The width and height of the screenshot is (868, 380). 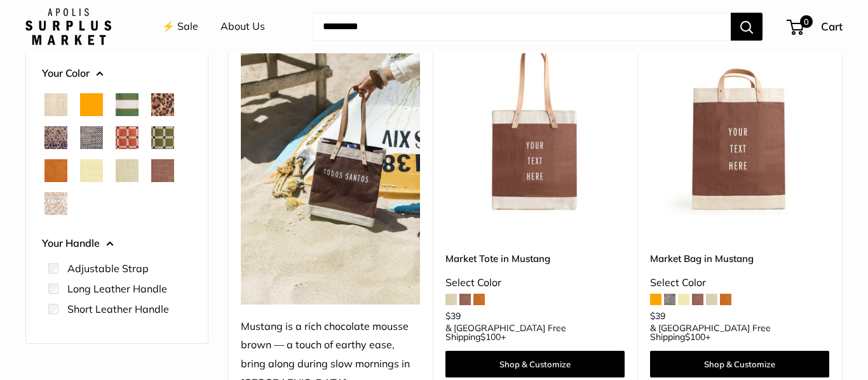 I want to click on a: ⚡️ Sale, so click(x=180, y=26).